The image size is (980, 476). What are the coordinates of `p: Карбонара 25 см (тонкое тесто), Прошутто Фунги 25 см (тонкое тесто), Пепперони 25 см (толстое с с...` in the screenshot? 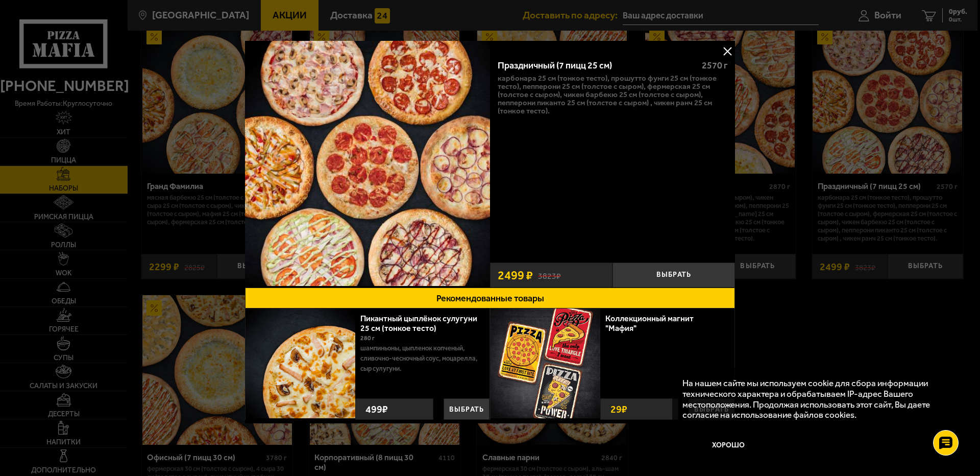 It's located at (613, 95).